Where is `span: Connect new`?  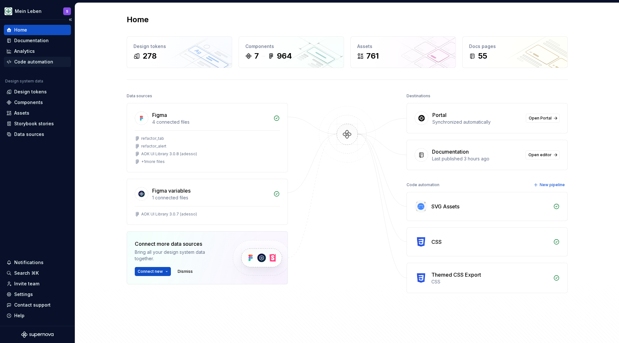
span: Connect new is located at coordinates (150, 272).